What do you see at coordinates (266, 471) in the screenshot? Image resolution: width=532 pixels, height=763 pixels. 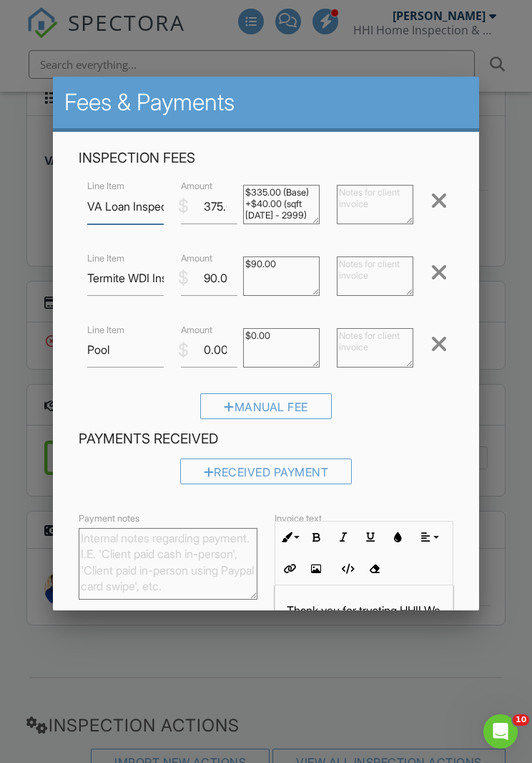 I see `div: Received Payment` at bounding box center [266, 471].